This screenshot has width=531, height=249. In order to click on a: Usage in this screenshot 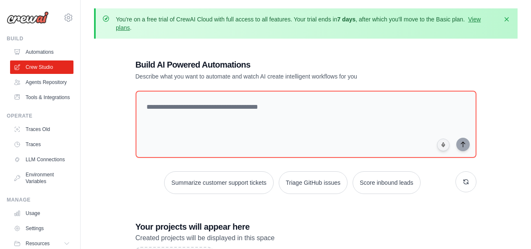, I will do `click(42, 213)`.